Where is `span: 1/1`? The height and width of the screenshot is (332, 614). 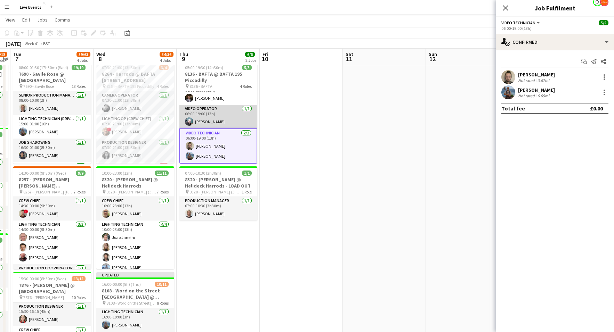
span: 1/1 is located at coordinates (247, 173).